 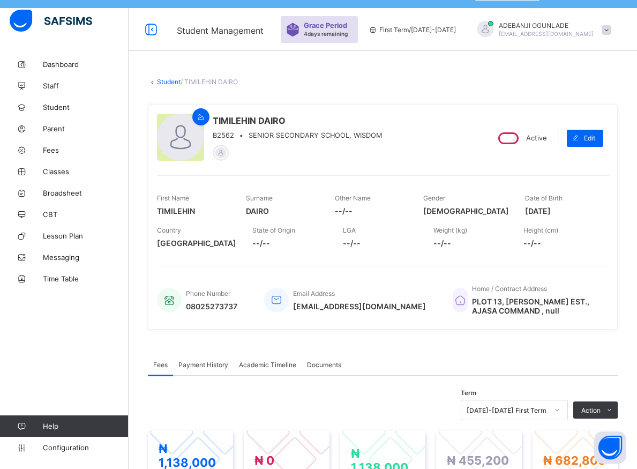 What do you see at coordinates (86, 278) in the screenshot?
I see `span: Time Table` at bounding box center [86, 278].